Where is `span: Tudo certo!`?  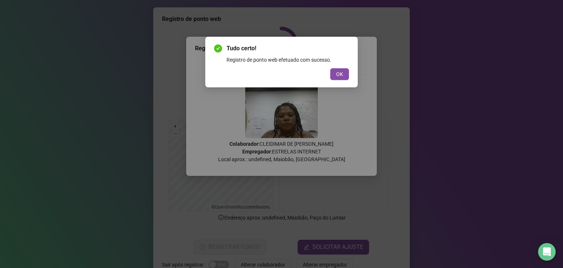 span: Tudo certo! is located at coordinates (288, 48).